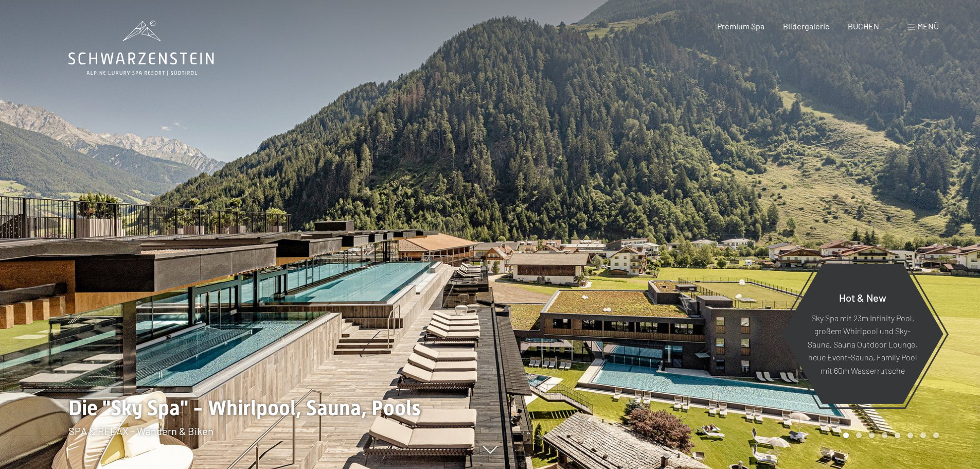 The width and height of the screenshot is (980, 469). I want to click on div: Carousel Page 1 (Current Slide), so click(846, 435).